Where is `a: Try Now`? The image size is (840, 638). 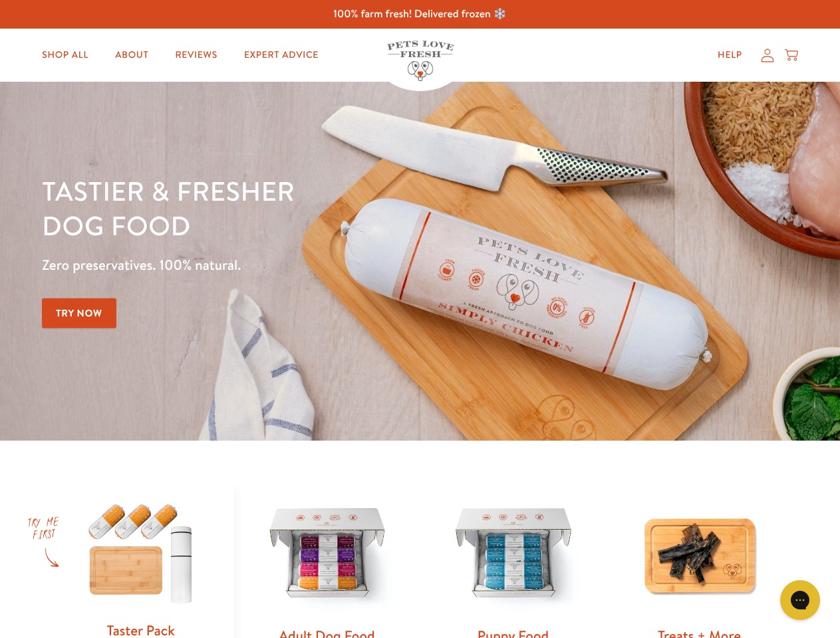 a: Try Now is located at coordinates (79, 313).